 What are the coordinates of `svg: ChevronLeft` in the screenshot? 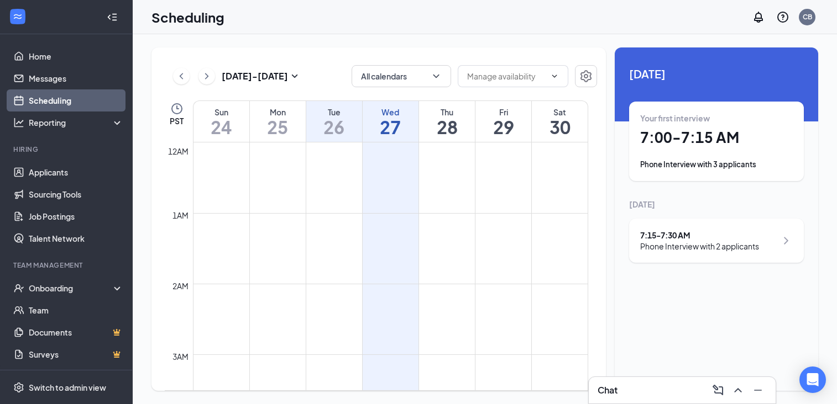 It's located at (181, 76).